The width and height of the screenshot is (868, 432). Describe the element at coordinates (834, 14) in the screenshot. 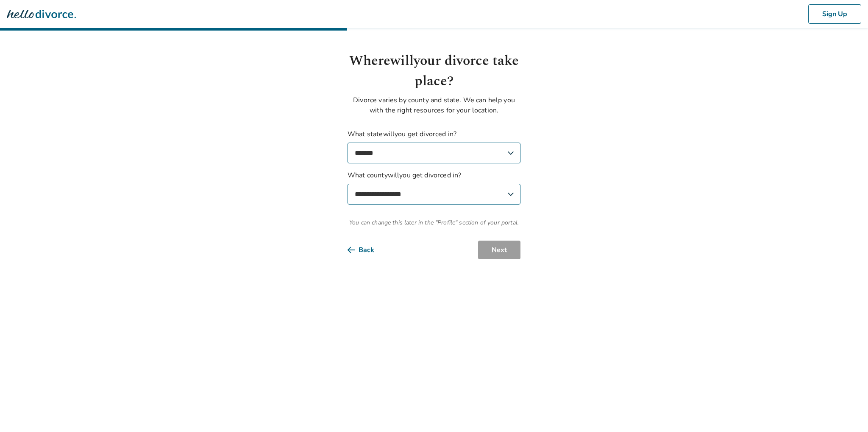

I see `button: Sign Up` at that location.